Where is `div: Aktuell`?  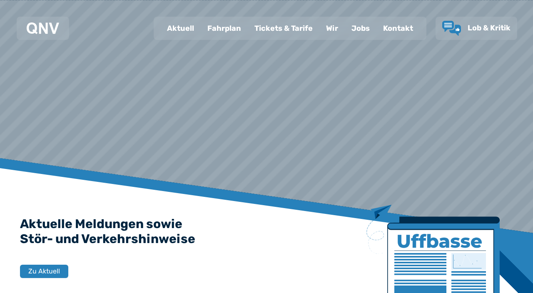 div: Aktuell is located at coordinates (180, 28).